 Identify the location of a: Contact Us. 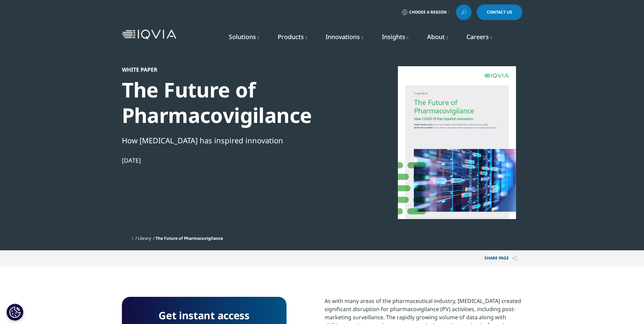
(499, 12).